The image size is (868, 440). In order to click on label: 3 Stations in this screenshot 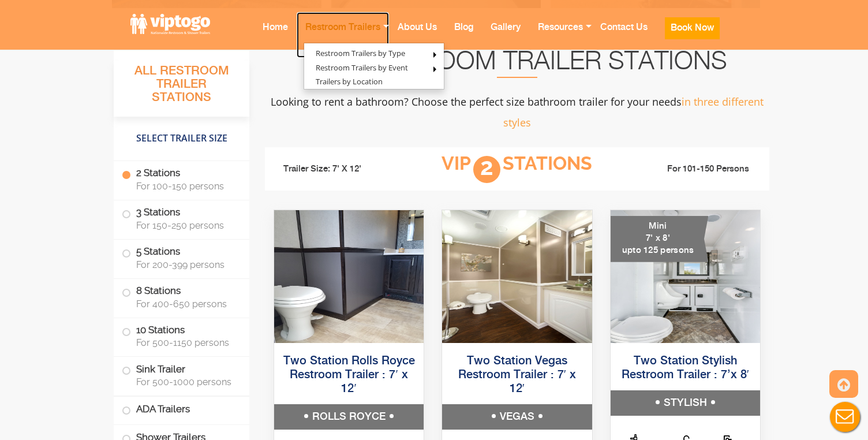, I will do `click(181, 218)`.